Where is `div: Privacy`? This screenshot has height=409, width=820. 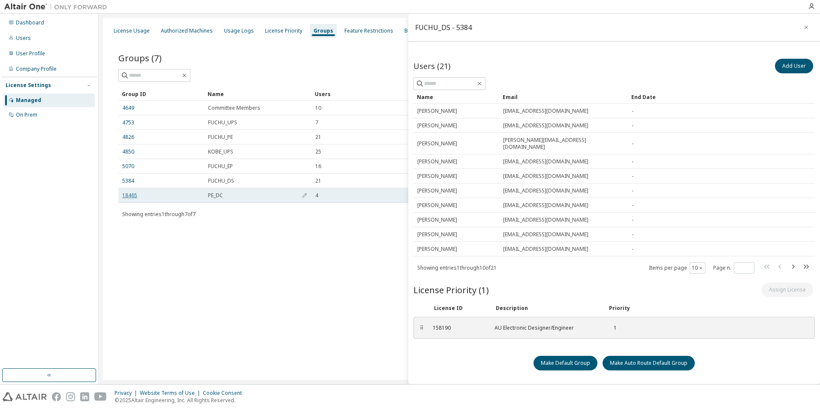
div: Privacy is located at coordinates (127, 393).